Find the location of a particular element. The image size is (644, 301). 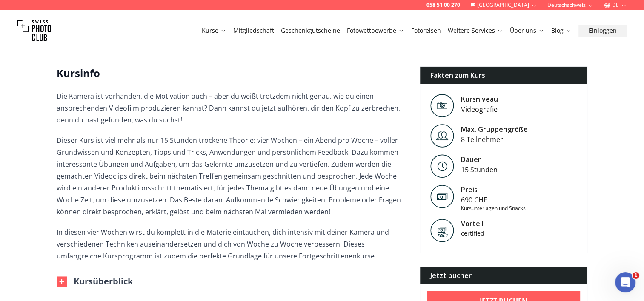

div: Preis is located at coordinates (493, 190).